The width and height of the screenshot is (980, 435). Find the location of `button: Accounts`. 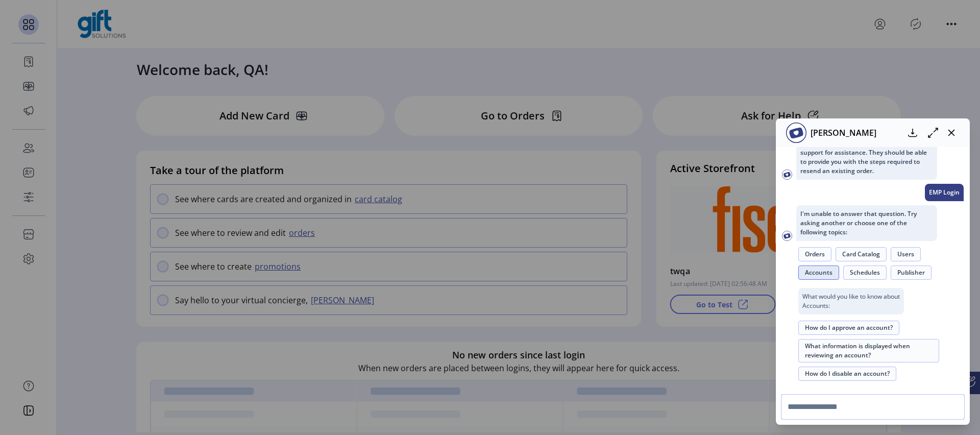

button: Accounts is located at coordinates (818, 273).